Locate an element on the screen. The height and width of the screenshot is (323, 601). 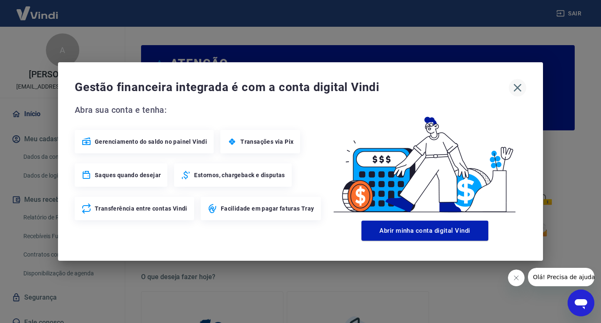
span: Olá! Precisa de ajuda? is located at coordinates (38, 9).